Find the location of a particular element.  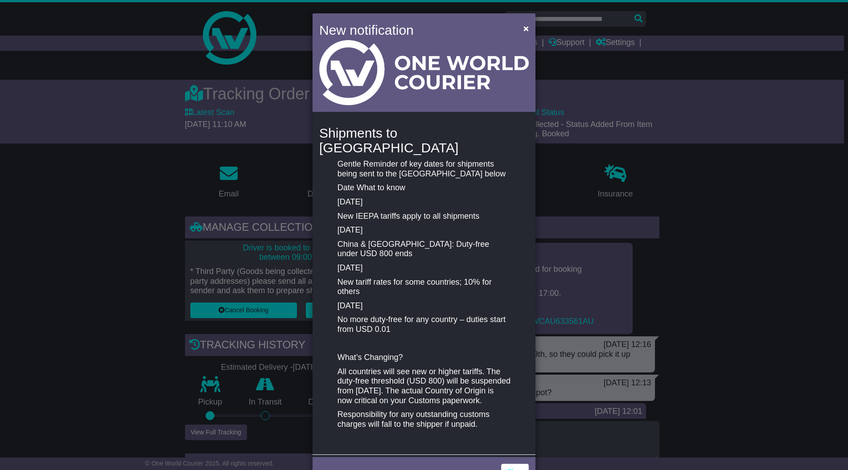

p: No more duty-free for any country – duties start from USD 0.01 is located at coordinates (424, 325).